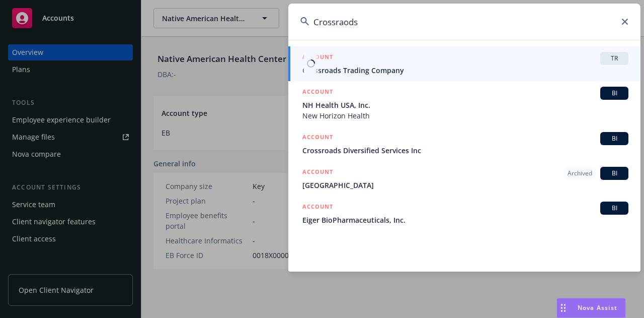  What do you see at coordinates (465, 63) in the screenshot?
I see `a: ACCOUNTTRCrossroads Trading Company` at bounding box center [465, 63].